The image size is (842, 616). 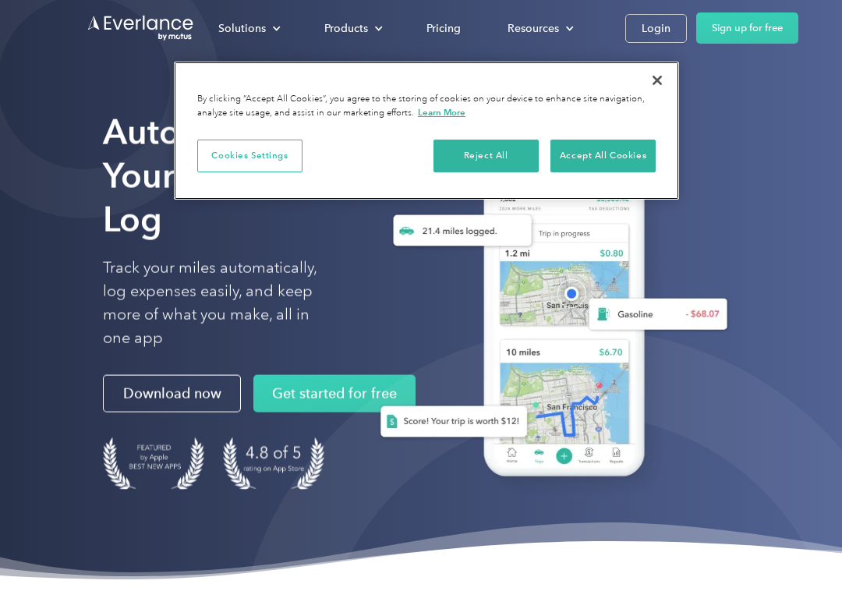 I want to click on a: Login, so click(x=656, y=28).